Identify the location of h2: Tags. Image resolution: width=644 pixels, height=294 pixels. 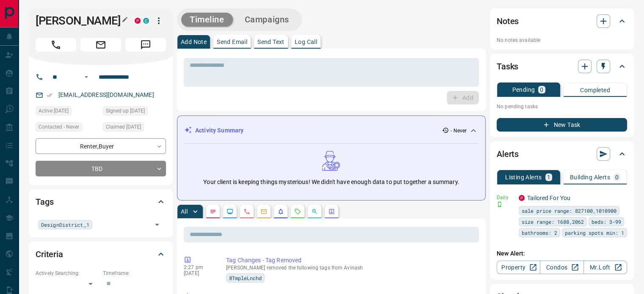
(44, 202).